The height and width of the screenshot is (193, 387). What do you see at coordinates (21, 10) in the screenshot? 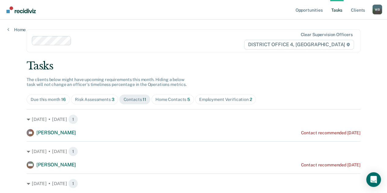
I see `img: Recidiviz` at bounding box center [21, 10].